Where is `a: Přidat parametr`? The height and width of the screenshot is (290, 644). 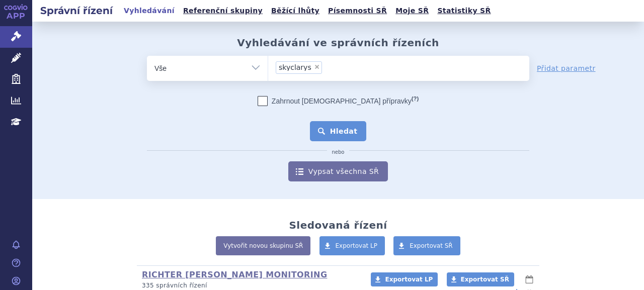 a: Přidat parametr is located at coordinates (566, 68).